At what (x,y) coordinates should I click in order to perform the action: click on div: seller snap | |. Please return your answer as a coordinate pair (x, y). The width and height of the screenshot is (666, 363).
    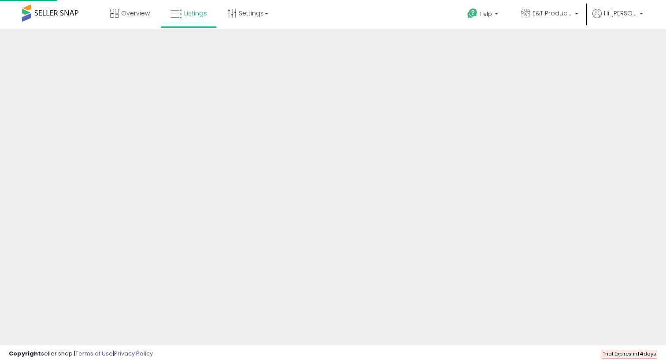
    Looking at the image, I should click on (81, 353).